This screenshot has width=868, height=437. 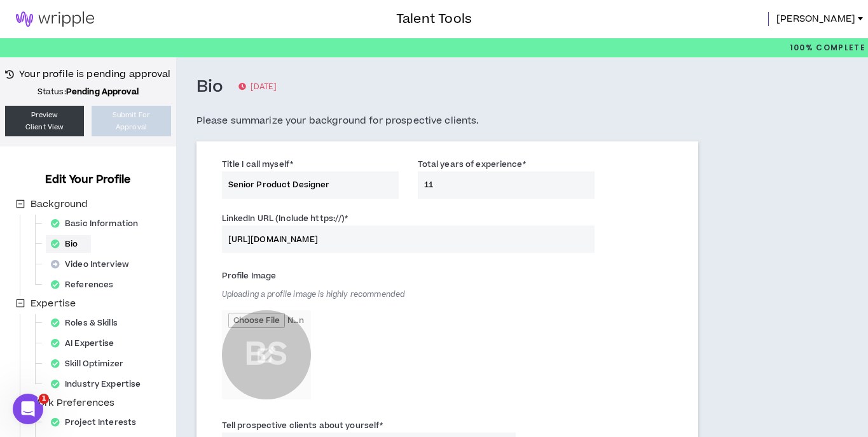 What do you see at coordinates (249, 275) in the screenshot?
I see `label: Profile Image` at bounding box center [249, 275].